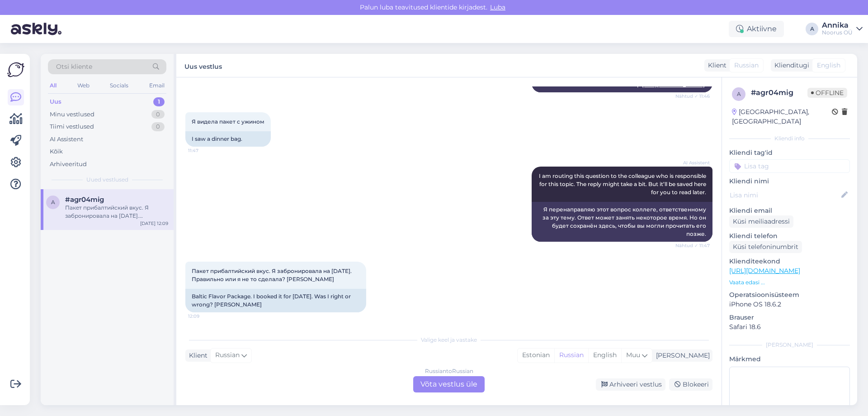  Describe the element at coordinates (828, 93) in the screenshot. I see `span: Offline` at that location.